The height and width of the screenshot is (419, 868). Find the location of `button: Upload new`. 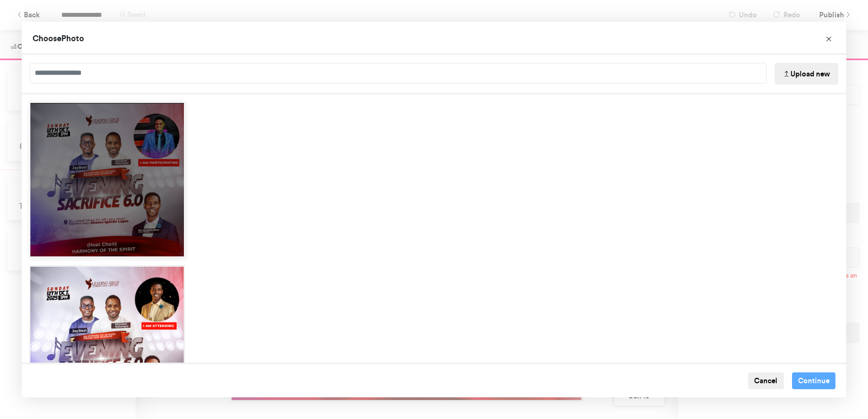

button: Upload new is located at coordinates (807, 74).